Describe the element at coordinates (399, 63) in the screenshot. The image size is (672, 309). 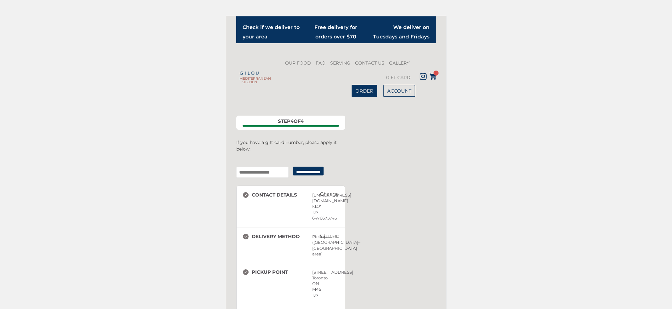
I see `a: GALLERY` at that location.